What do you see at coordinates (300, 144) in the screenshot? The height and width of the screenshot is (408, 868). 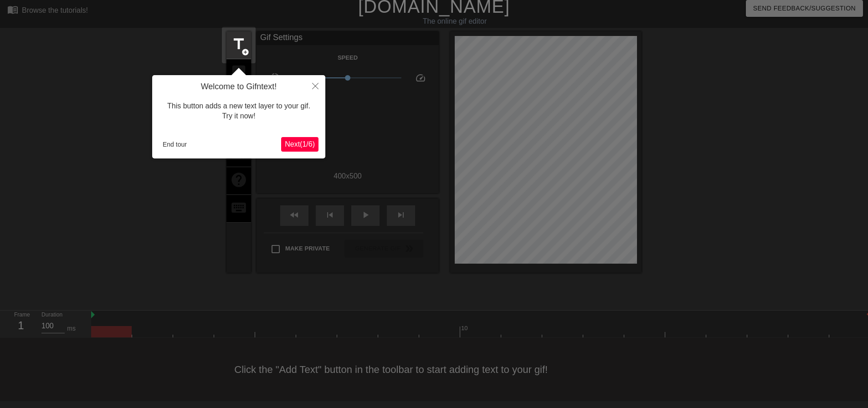 I see `span: Next ( 1 / 6 )` at bounding box center [300, 144].